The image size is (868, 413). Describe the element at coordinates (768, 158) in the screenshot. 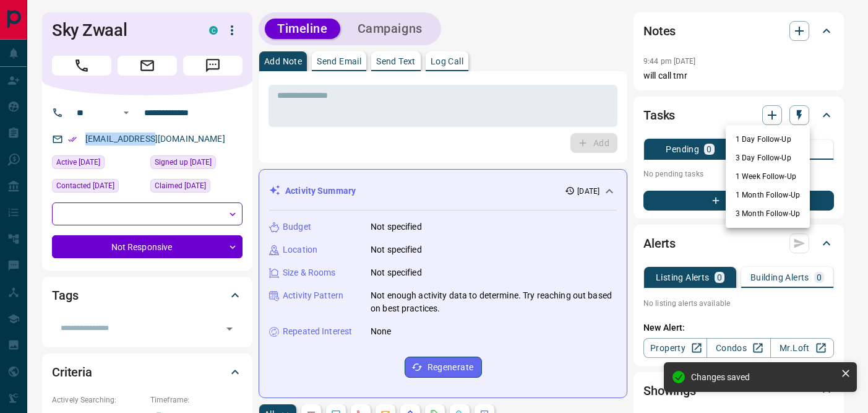

I see `li: 3 Day Follow-Up` at that location.